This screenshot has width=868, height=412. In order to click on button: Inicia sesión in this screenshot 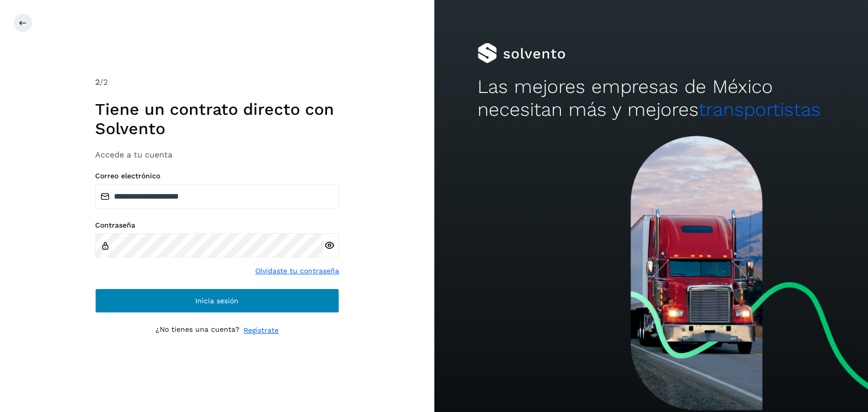, I will do `click(217, 301)`.